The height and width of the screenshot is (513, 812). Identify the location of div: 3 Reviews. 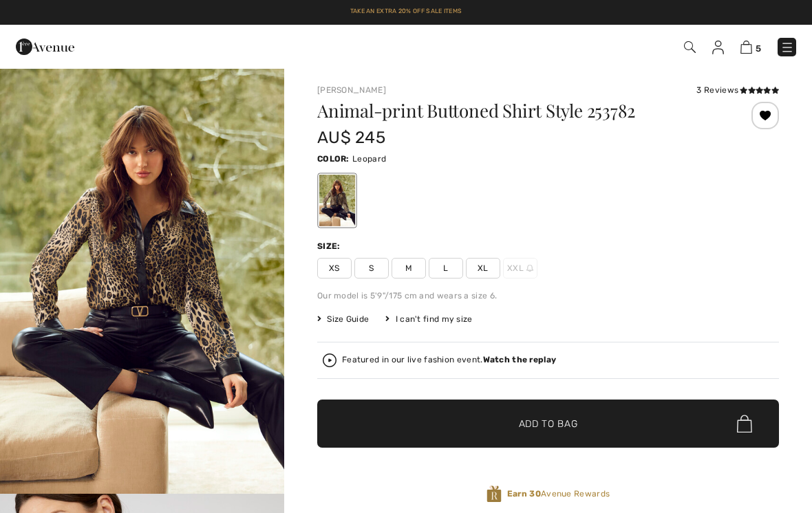
(738, 90).